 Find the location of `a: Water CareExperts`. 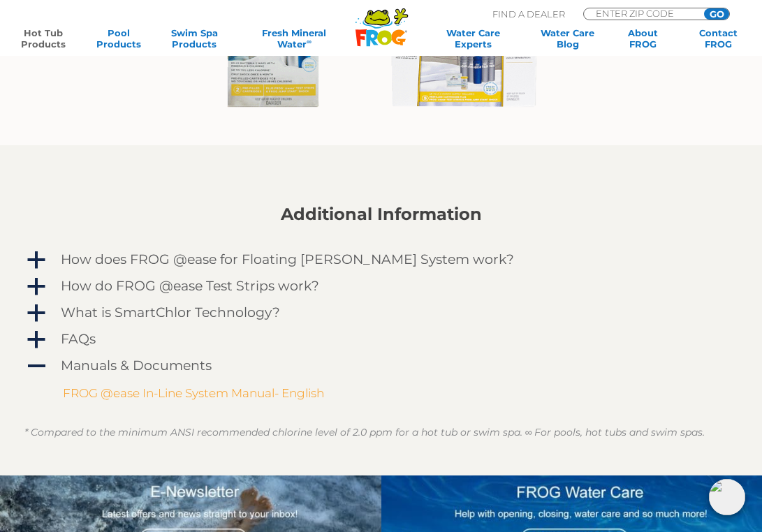

a: Water CareExperts is located at coordinates (472, 38).